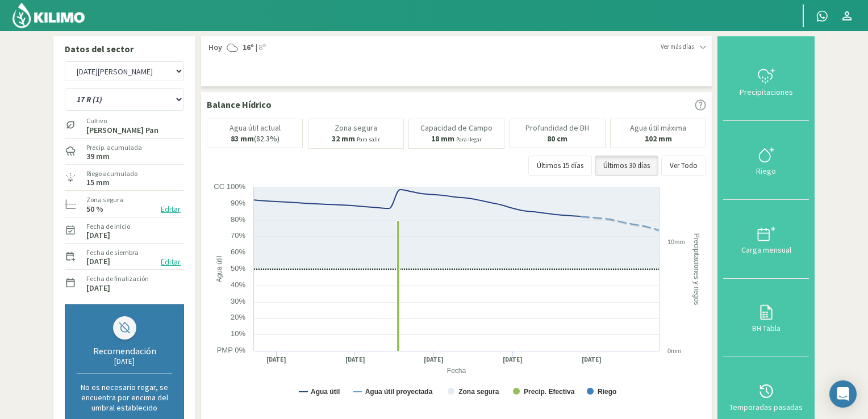  I want to click on p: Zona segura, so click(355, 128).